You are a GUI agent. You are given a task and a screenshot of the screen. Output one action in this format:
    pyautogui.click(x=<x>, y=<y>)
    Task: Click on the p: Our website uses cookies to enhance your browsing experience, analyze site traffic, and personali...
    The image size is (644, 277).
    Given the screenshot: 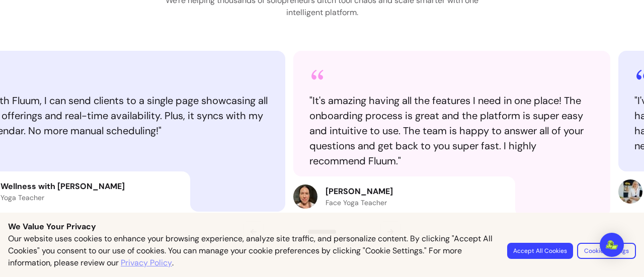 What is the action you would take?
    pyautogui.click(x=251, y=251)
    